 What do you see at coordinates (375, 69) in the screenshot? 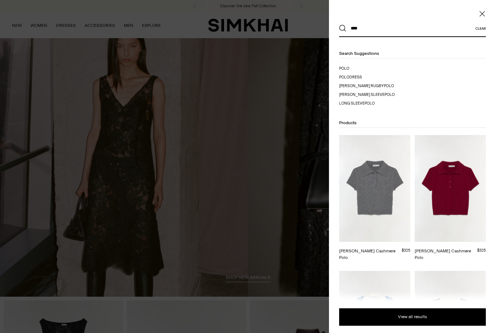
I see `a: polo` at bounding box center [375, 69].